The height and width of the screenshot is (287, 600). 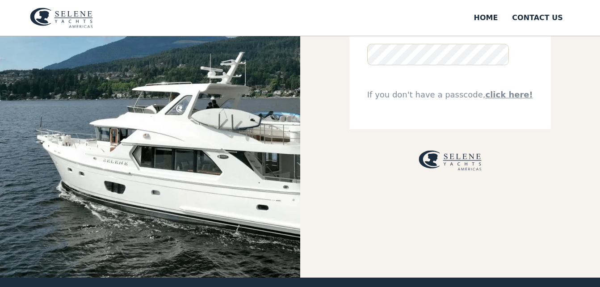 What do you see at coordinates (509, 94) in the screenshot?
I see `a: click here!` at bounding box center [509, 94].